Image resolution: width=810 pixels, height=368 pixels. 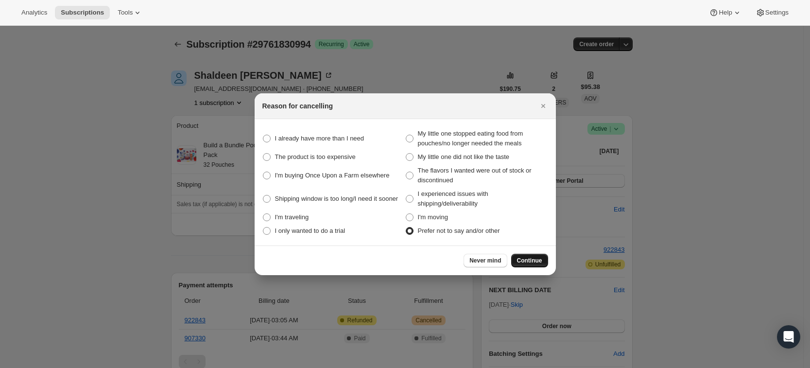 I want to click on span: Subscriptions, so click(x=82, y=13).